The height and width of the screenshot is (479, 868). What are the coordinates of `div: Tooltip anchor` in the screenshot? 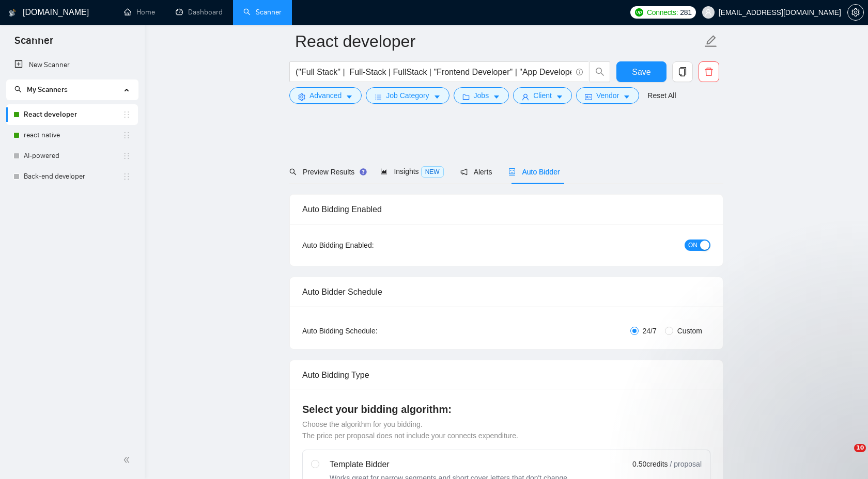 It's located at (363, 172).